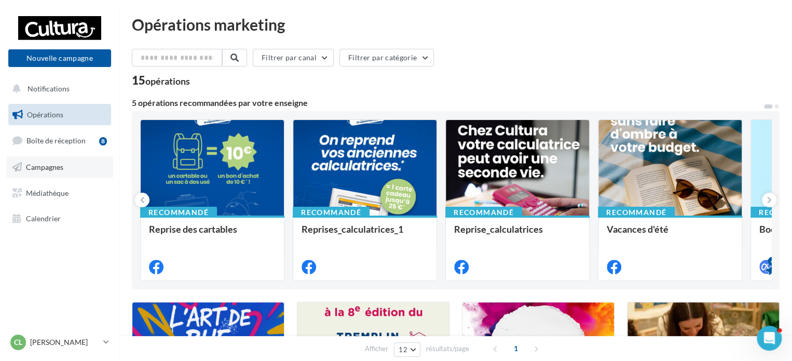 The height and width of the screenshot is (361, 792). What do you see at coordinates (447, 348) in the screenshot?
I see `span: résultats/page` at bounding box center [447, 348].